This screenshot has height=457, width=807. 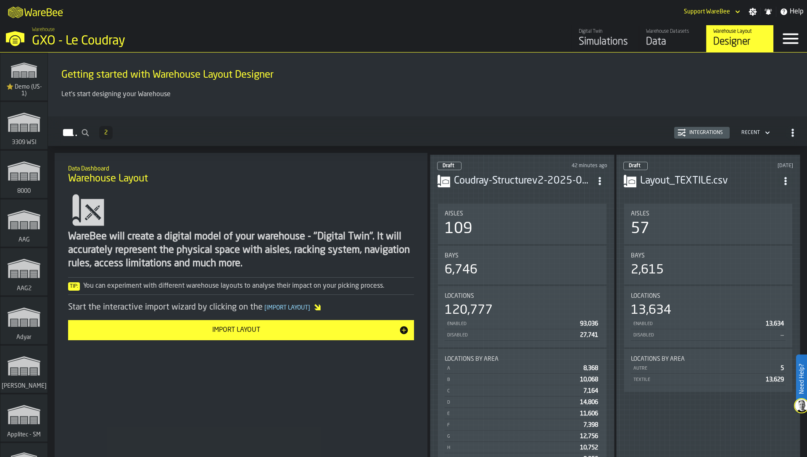 I want to click on div: AUTRE, so click(x=705, y=369).